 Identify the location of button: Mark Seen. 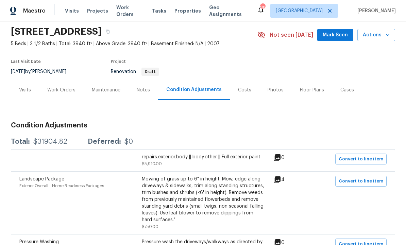
(335, 35).